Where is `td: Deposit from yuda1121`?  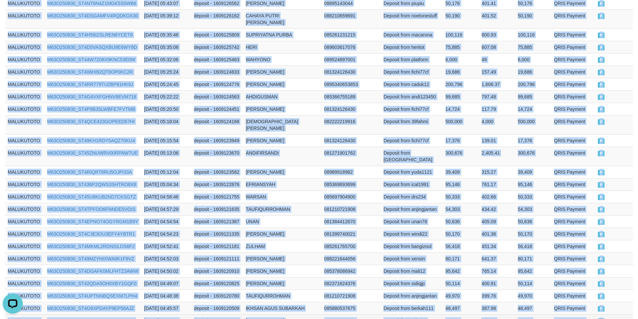
td: Deposit from yuda1121 is located at coordinates (411, 172).